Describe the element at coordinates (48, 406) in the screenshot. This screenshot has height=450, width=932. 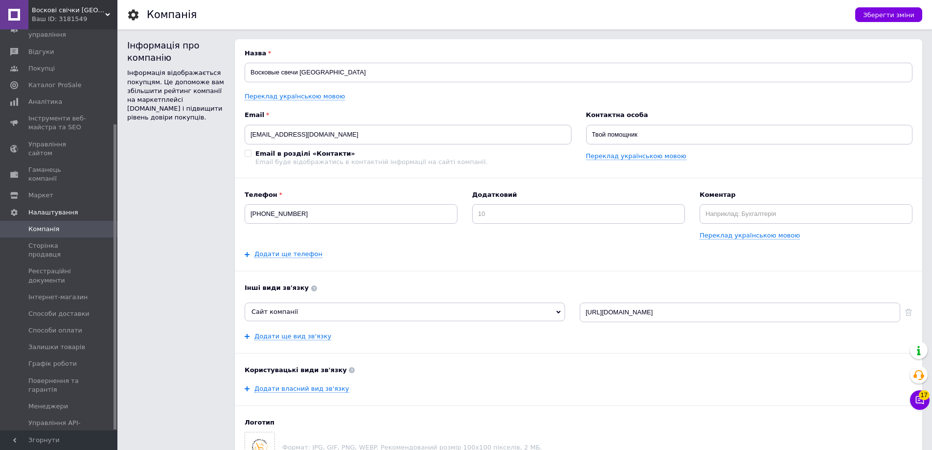
I see `span: Менеджери` at that location.